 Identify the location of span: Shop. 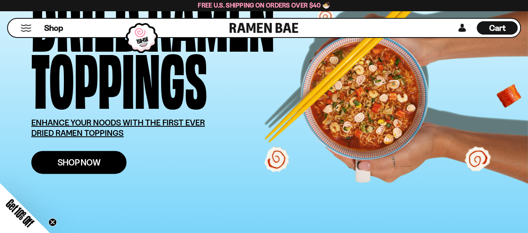
(53, 28).